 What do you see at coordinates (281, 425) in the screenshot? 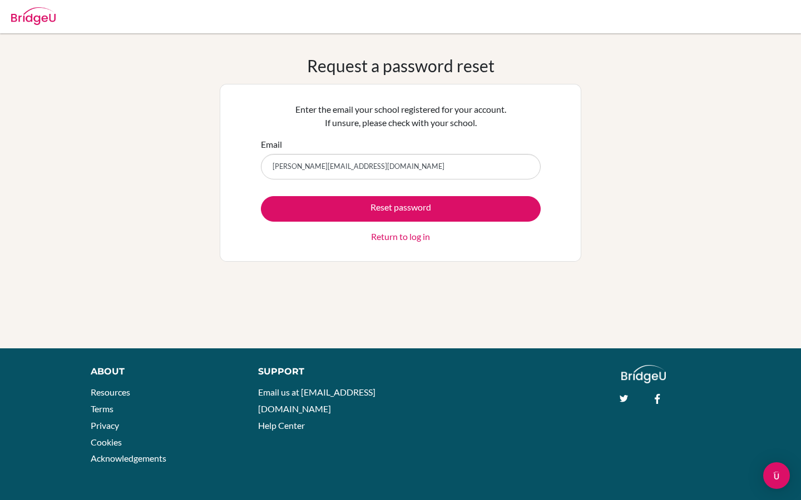
I see `a: Help Center` at bounding box center [281, 425].